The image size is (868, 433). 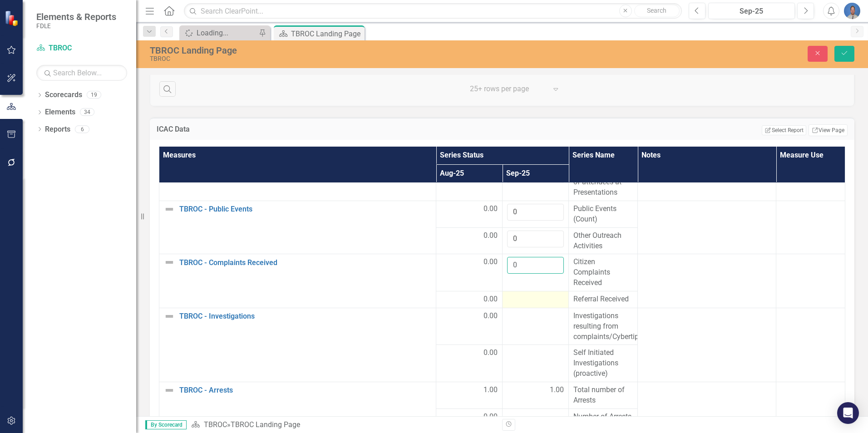 What do you see at coordinates (852, 11) in the screenshot?
I see `img: Steve Dressler` at bounding box center [852, 11].